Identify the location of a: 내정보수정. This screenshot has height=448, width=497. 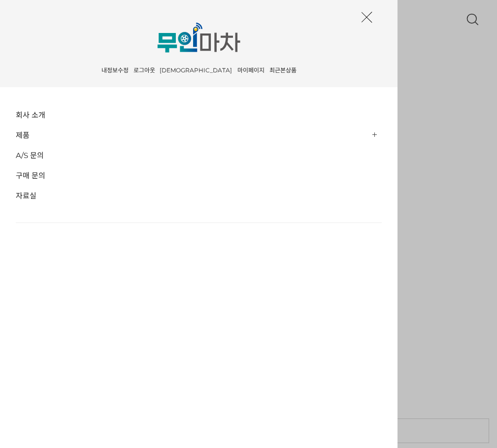
(115, 71).